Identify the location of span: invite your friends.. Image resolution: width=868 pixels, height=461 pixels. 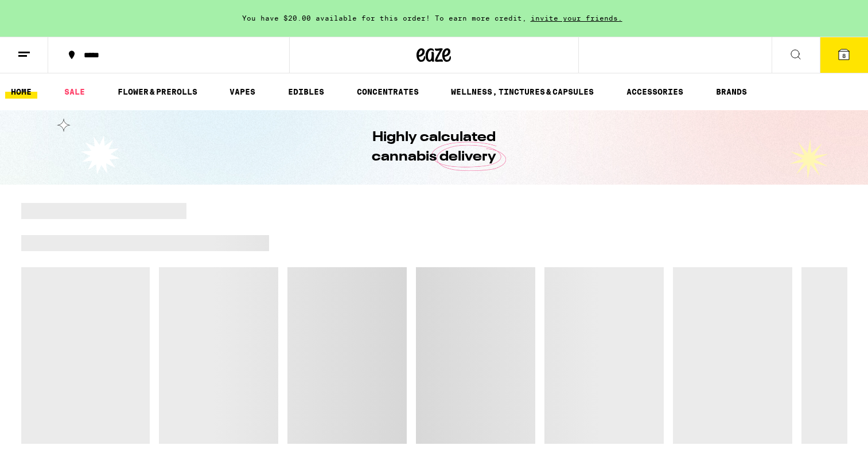
(577, 18).